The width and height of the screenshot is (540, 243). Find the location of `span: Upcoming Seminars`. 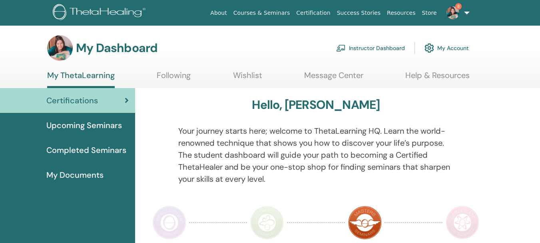

span: Upcoming Seminars is located at coordinates (84, 125).